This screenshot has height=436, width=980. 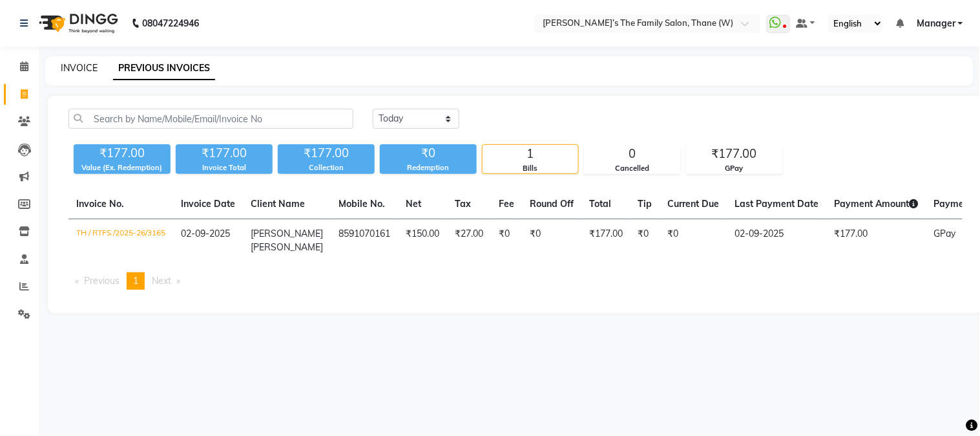 What do you see at coordinates (122, 168) in the screenshot?
I see `div: Value (Ex. Redemption)` at bounding box center [122, 168].